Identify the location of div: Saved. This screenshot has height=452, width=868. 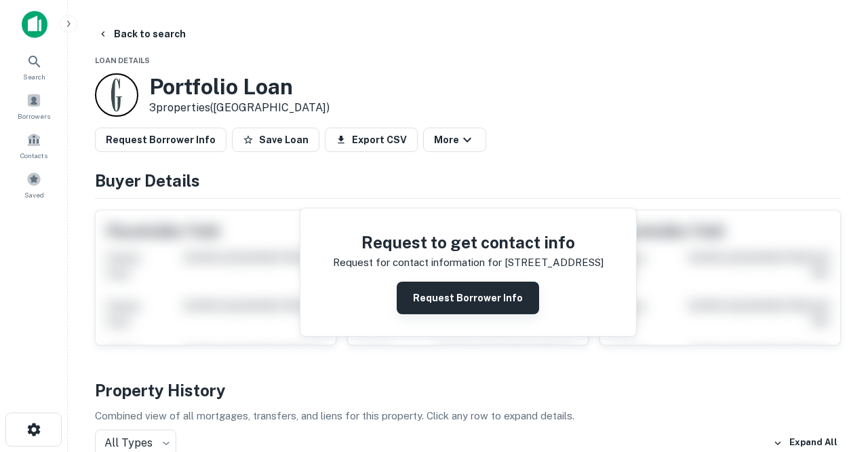
(34, 185).